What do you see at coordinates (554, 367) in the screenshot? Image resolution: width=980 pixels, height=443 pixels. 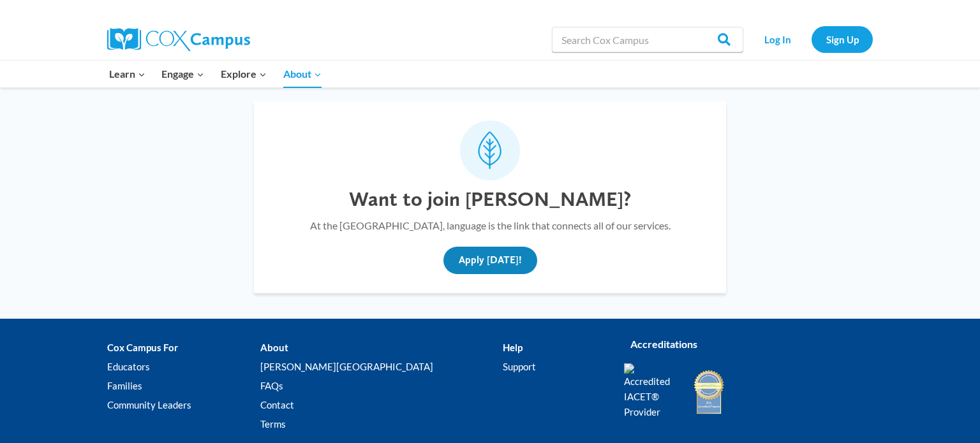 I see `a: Support` at bounding box center [554, 367].